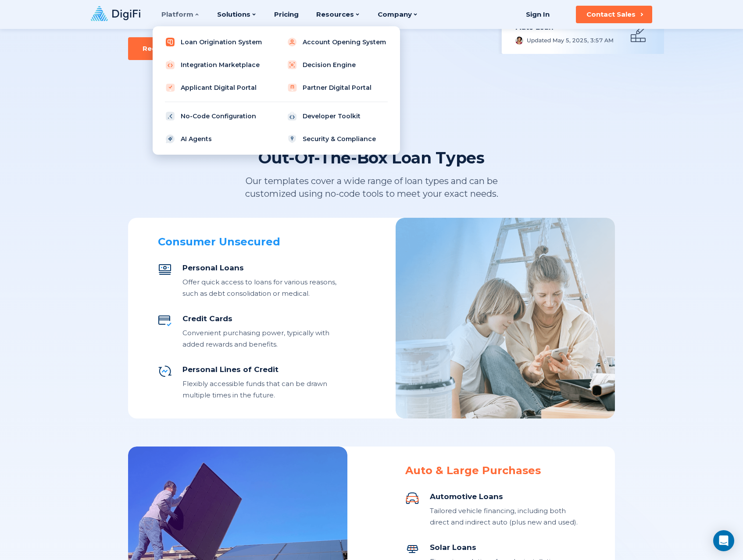 This screenshot has height=560, width=743. What do you see at coordinates (172, 49) in the screenshot?
I see `button: Request Demo` at bounding box center [172, 49].